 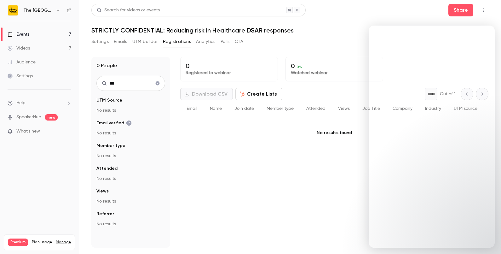 I want to click on span: Referrer, so click(x=105, y=214).